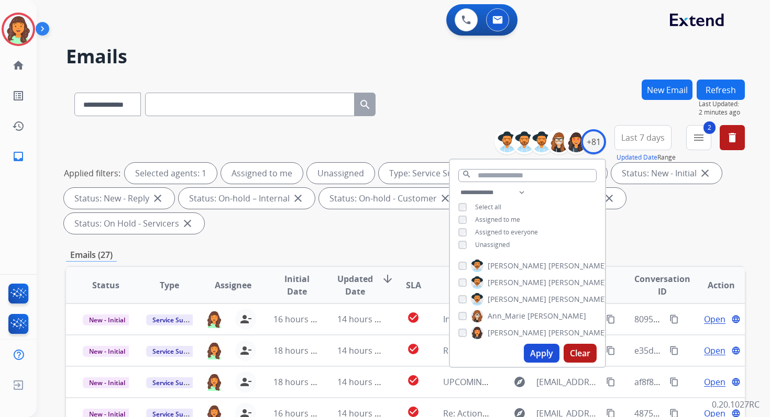 The width and height of the screenshot is (770, 417). Describe the element at coordinates (355, 285) in the screenshot. I see `span: Updated Date` at that location.